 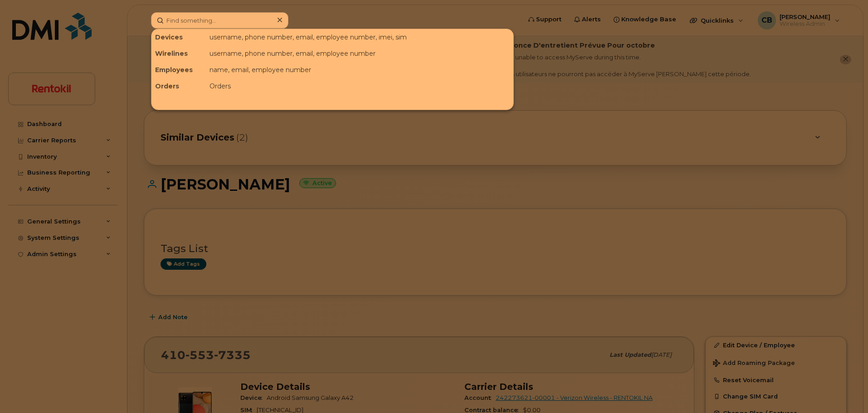 I want to click on div: Devices, so click(x=179, y=37).